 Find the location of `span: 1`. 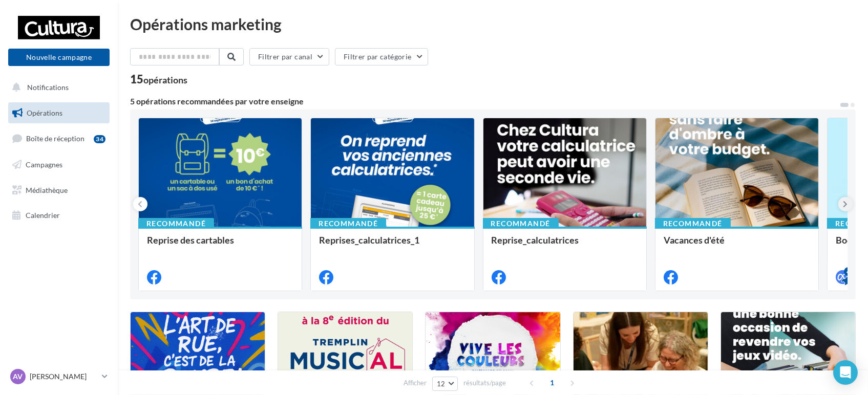

span: 1 is located at coordinates (552, 383).